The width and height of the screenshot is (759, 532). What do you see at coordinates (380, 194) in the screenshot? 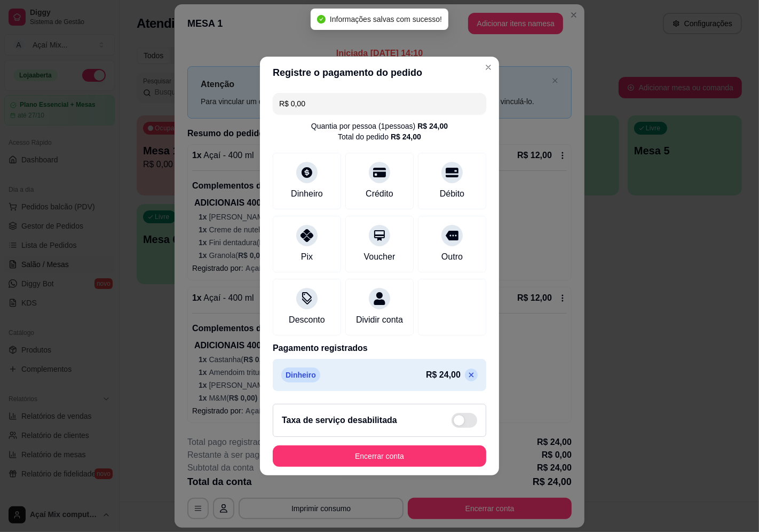
I see `div: Crédito` at bounding box center [380, 194].